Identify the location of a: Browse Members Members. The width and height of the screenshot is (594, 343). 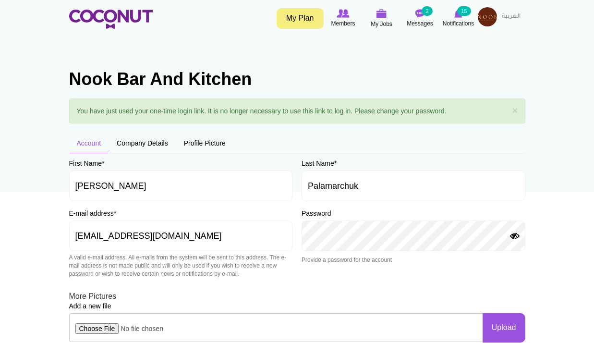
(343, 18).